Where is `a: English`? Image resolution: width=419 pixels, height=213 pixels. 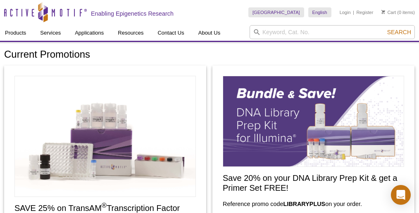 a: English is located at coordinates (320, 12).